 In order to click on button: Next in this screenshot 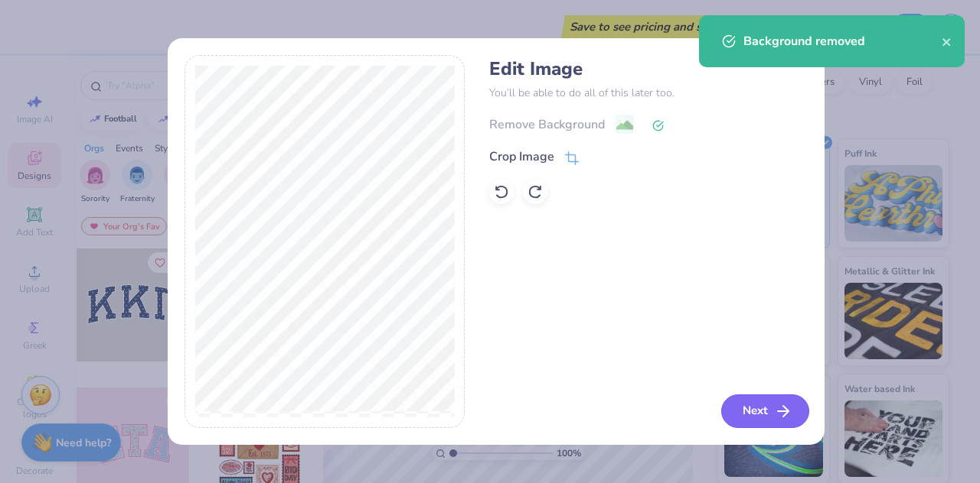, I will do `click(764, 411)`.